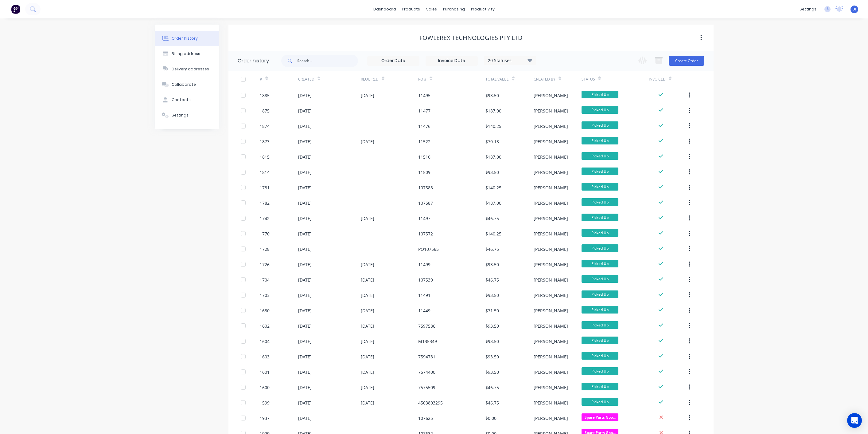  I want to click on input: Order Date, so click(393, 61).